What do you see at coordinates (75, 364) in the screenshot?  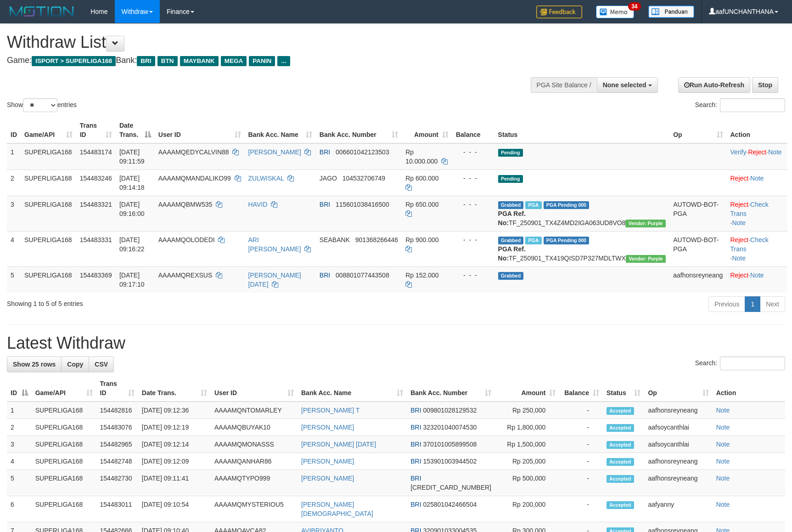 I see `span: Copy` at bounding box center [75, 364].